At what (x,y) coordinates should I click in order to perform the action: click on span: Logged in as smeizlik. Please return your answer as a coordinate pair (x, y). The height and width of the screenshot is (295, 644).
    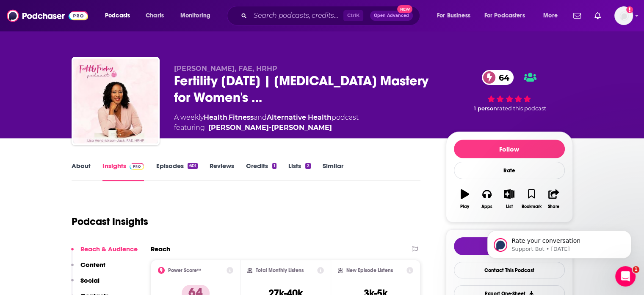
    Looking at the image, I should click on (624, 16).